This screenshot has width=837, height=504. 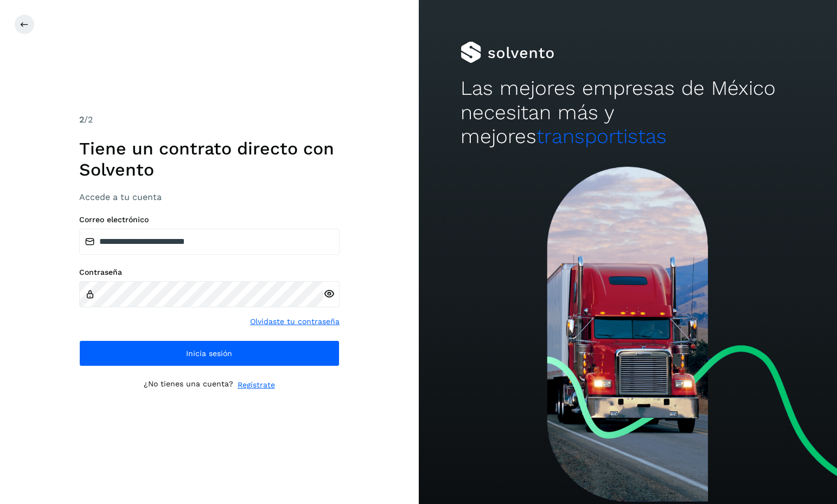 I want to click on button: Inicia sesión, so click(x=209, y=354).